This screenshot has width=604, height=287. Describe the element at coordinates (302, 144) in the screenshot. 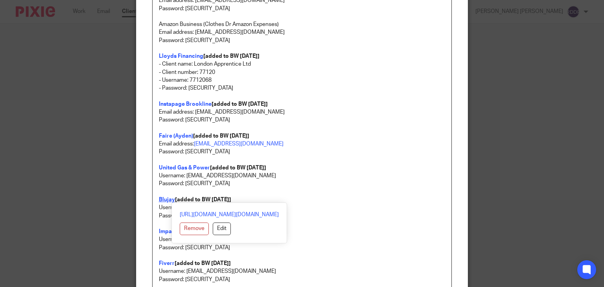

I see `p: Email address:` at that location.